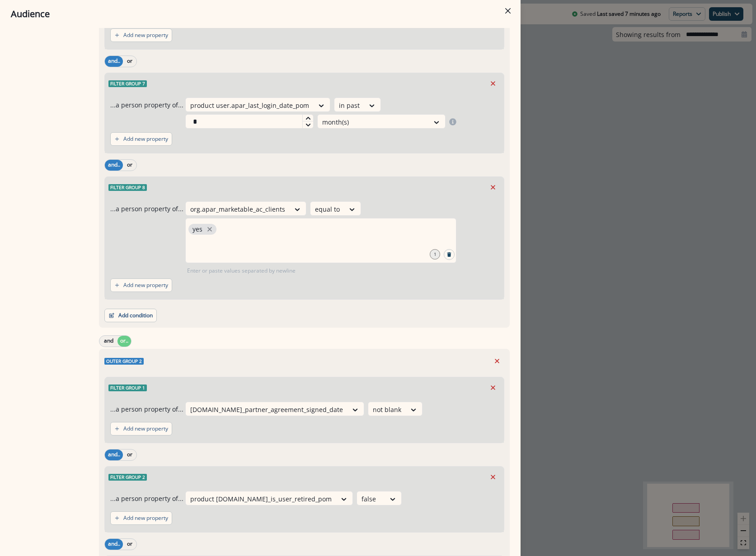 The image size is (756, 556). I want to click on span: Filter group 8, so click(127, 188).